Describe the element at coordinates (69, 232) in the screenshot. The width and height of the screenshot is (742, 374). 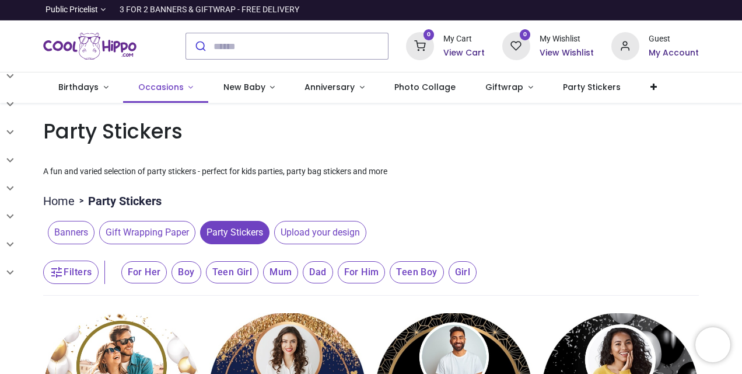
I see `button: Banners` at that location.